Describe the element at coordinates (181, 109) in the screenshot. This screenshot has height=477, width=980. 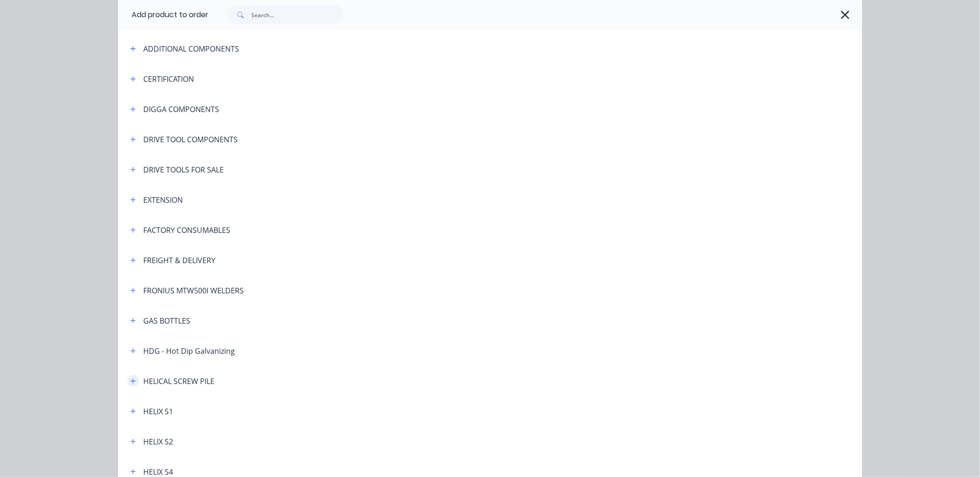
I see `div: DIGGA COMPONENTS` at that location.